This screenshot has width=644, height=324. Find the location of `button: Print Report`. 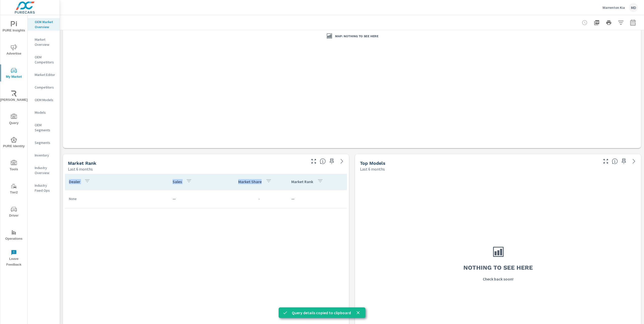

button: Print Report is located at coordinates (609, 23).